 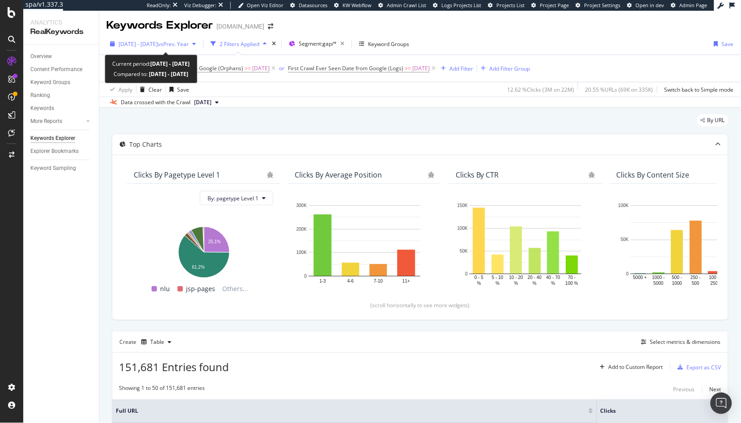 What do you see at coordinates (462, 5) in the screenshot?
I see `span: Logs Projects List` at bounding box center [462, 5].